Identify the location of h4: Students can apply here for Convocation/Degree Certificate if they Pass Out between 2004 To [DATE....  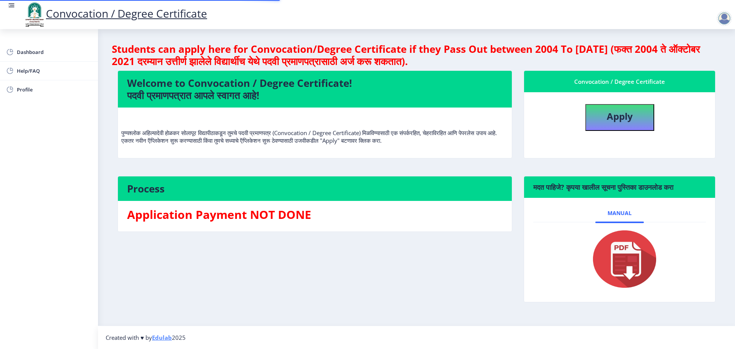
(416, 55).